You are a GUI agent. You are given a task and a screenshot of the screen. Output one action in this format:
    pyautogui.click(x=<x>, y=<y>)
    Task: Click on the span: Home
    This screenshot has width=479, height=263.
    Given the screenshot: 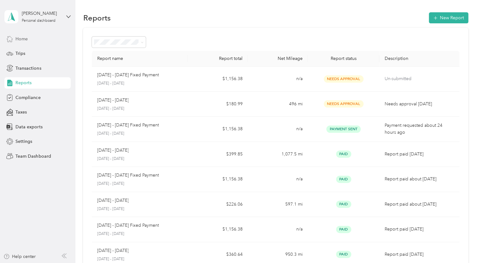 What is the action you would take?
    pyautogui.click(x=21, y=39)
    